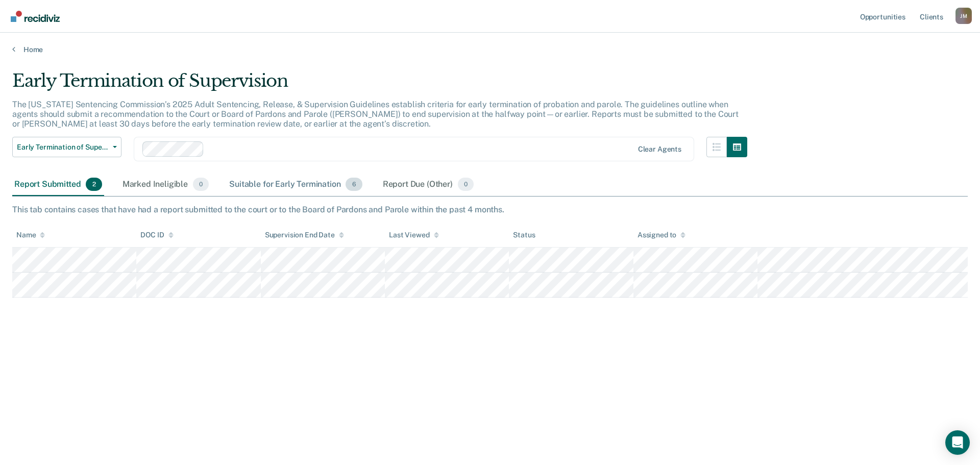 This screenshot has width=980, height=465. I want to click on div: Open Intercom Messenger, so click(957, 442).